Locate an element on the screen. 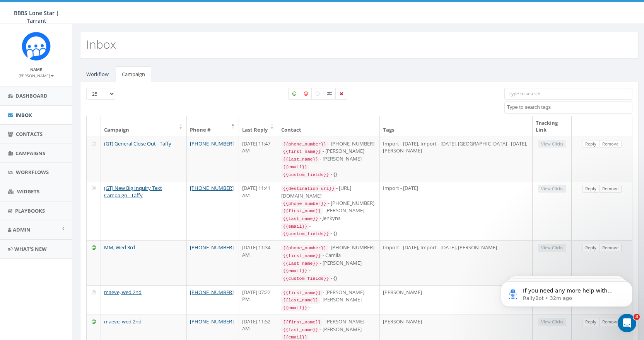  span: Campaigns is located at coordinates (30, 153).